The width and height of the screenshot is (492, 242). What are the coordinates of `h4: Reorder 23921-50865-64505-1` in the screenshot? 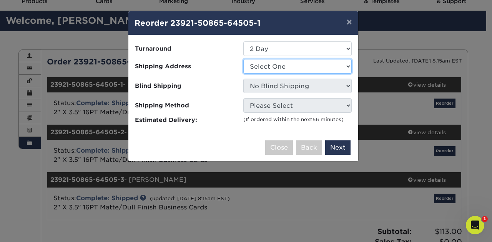 It's located at (243, 23).